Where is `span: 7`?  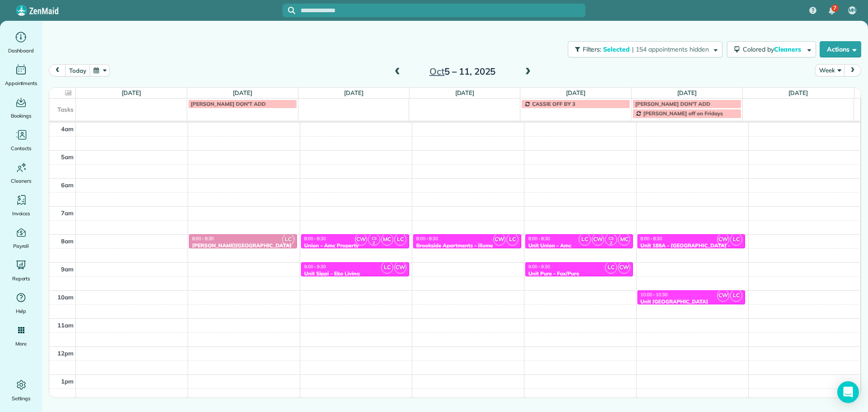
span: 7 is located at coordinates (835, 8).